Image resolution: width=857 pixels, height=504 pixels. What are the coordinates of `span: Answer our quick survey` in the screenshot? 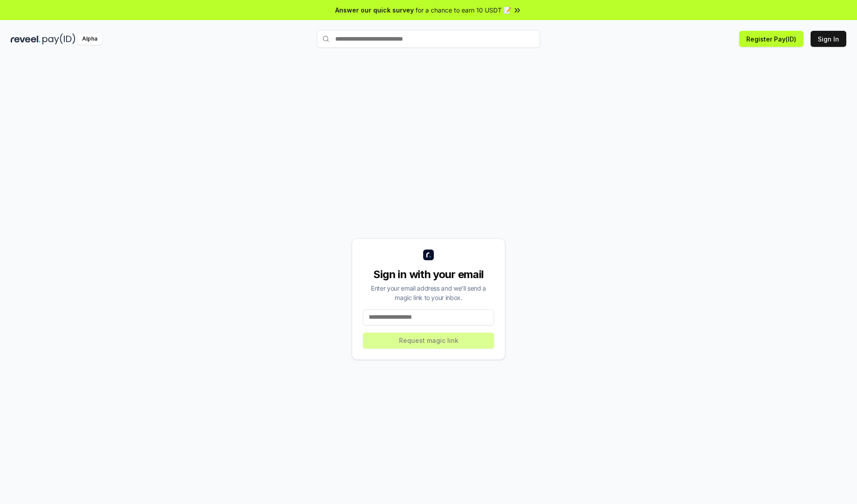 It's located at (375, 10).